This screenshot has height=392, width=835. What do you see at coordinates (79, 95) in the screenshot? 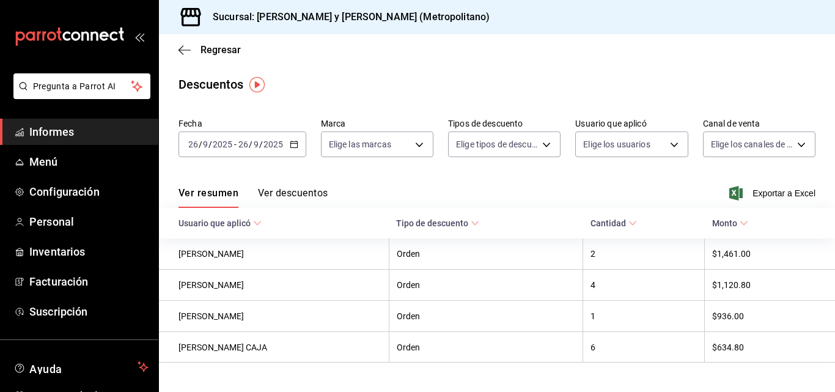
I see `a: Pregunta a Parrot AI` at bounding box center [79, 95].